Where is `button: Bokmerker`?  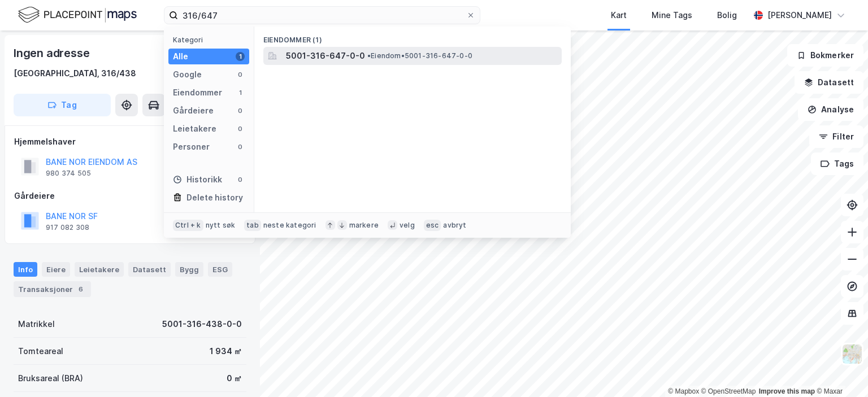
button: Bokmerker is located at coordinates (825, 55).